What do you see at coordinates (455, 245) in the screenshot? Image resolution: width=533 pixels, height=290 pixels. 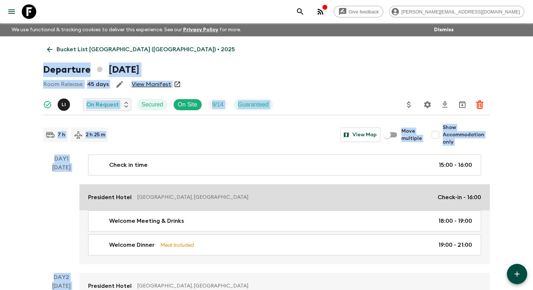 I see `p: 19:00 - 21:00` at bounding box center [455, 245].